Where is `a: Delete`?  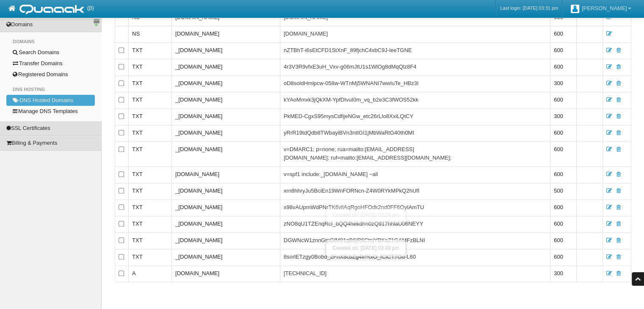
a: Delete is located at coordinates (619, 273).